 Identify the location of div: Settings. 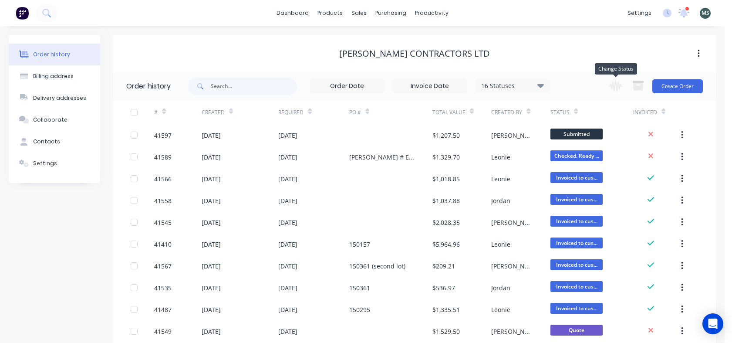
(45, 163).